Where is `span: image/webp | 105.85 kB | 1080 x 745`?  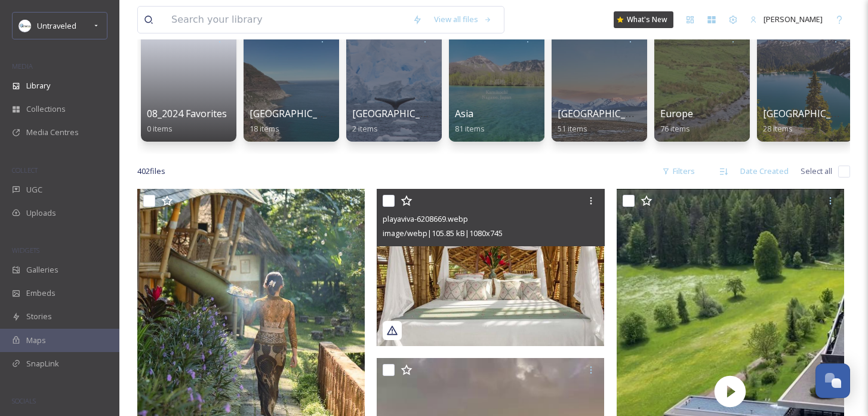 span: image/webp | 105.85 kB | 1080 x 745 is located at coordinates (442, 233).